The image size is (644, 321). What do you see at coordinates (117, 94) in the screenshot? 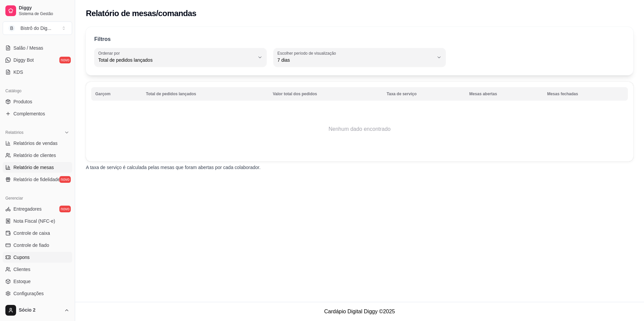
I see `th: Garçom` at bounding box center [117, 94].